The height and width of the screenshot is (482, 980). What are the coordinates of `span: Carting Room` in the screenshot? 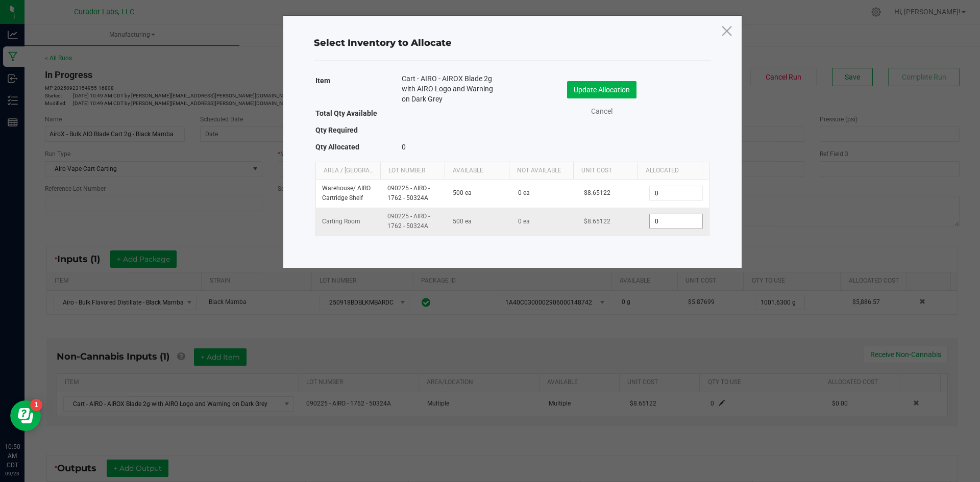 It's located at (341, 222).